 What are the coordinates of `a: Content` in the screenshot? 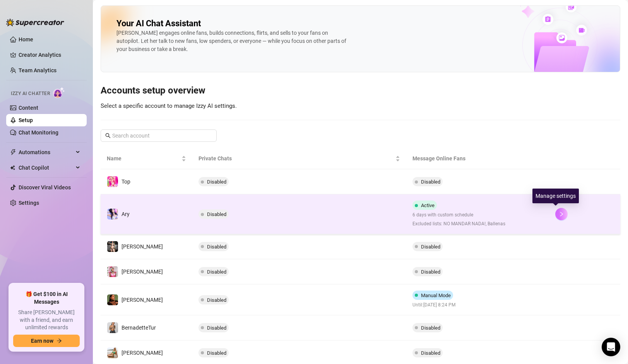 It's located at (28, 108).